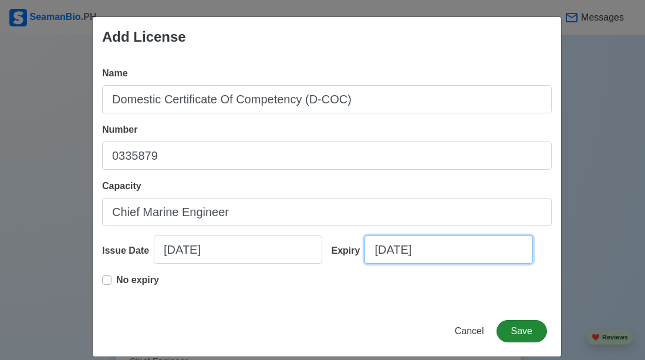 This screenshot has width=645, height=360. Describe the element at coordinates (120, 129) in the screenshot. I see `span: Number` at that location.